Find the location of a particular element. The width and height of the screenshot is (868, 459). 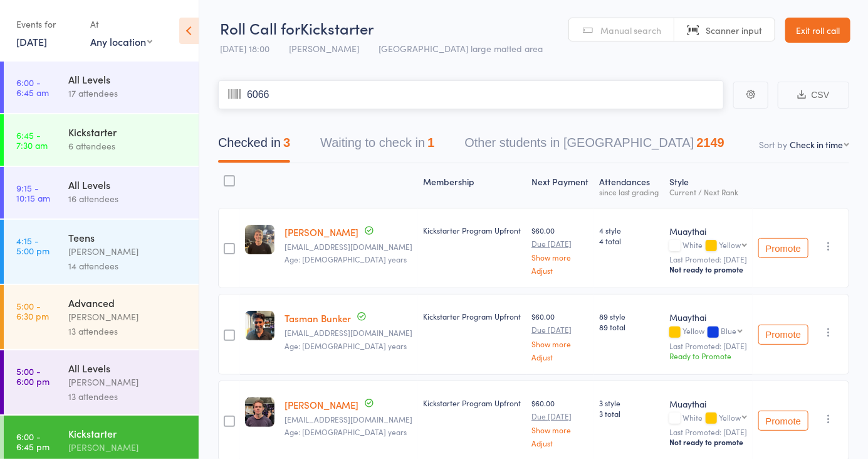

div: Current / Next Rank is located at coordinates (708, 191).